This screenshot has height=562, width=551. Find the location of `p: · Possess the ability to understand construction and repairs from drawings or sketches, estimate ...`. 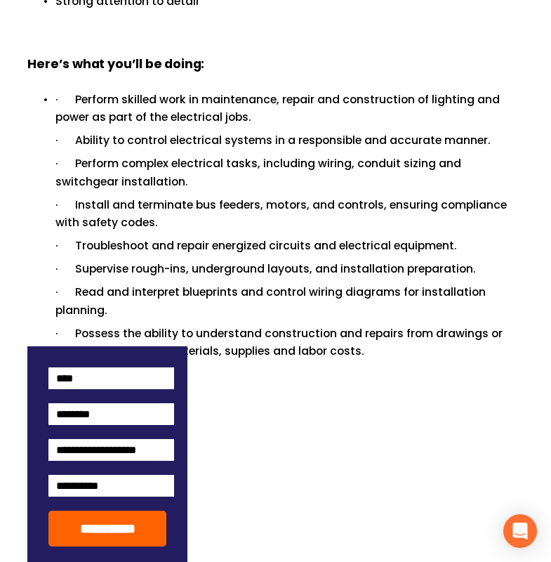

p: · Possess the ability to understand construction and repairs from drawings or sketches, estimate ... is located at coordinates (289, 342).